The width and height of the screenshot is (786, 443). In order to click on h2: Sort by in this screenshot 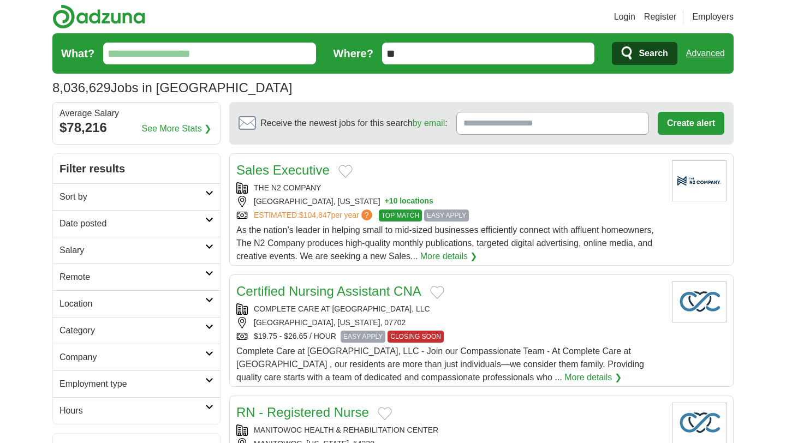, I will do `click(132, 197)`.